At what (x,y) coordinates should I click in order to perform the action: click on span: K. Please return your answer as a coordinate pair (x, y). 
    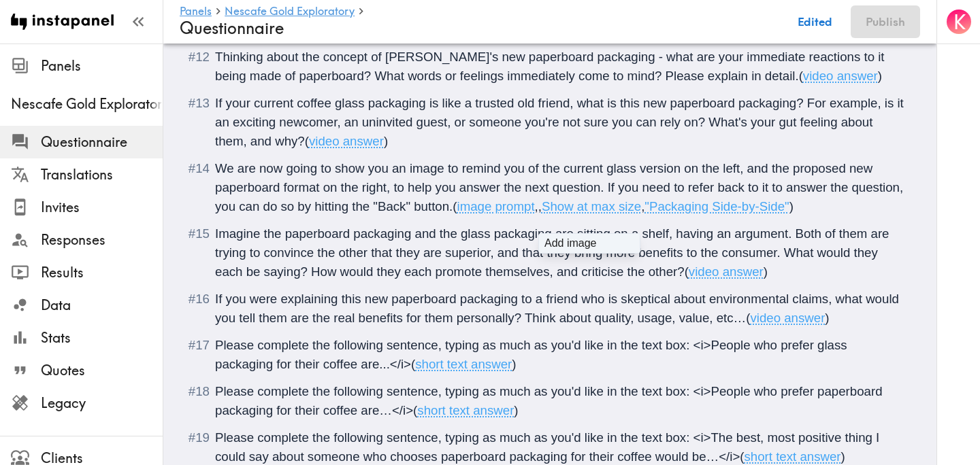
    Looking at the image, I should click on (959, 22).